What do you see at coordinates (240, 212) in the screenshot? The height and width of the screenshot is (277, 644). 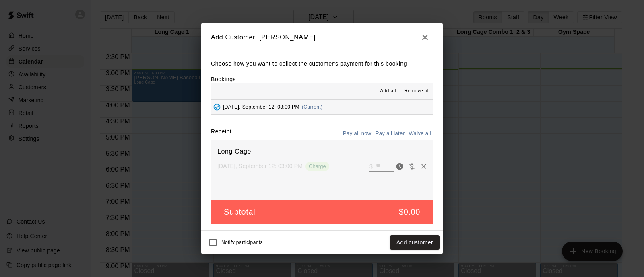 I see `h5: Subtotal` at bounding box center [240, 212].